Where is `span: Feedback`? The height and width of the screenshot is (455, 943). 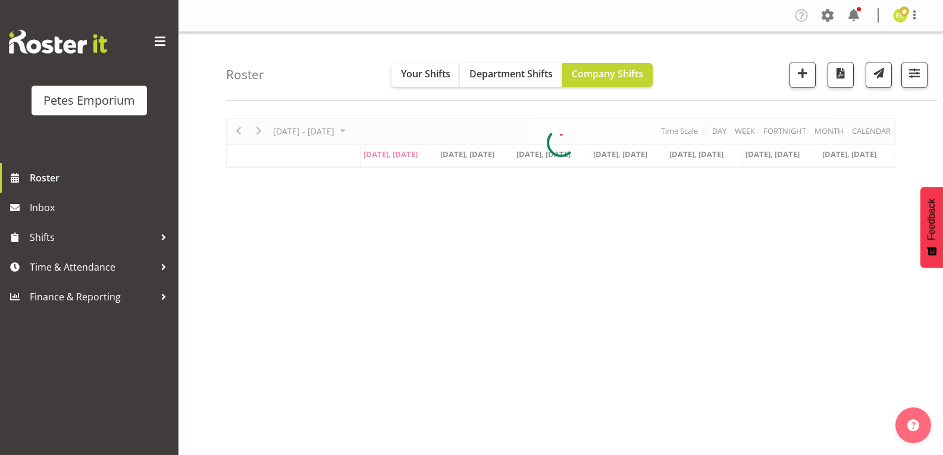 span: Feedback is located at coordinates (932, 220).